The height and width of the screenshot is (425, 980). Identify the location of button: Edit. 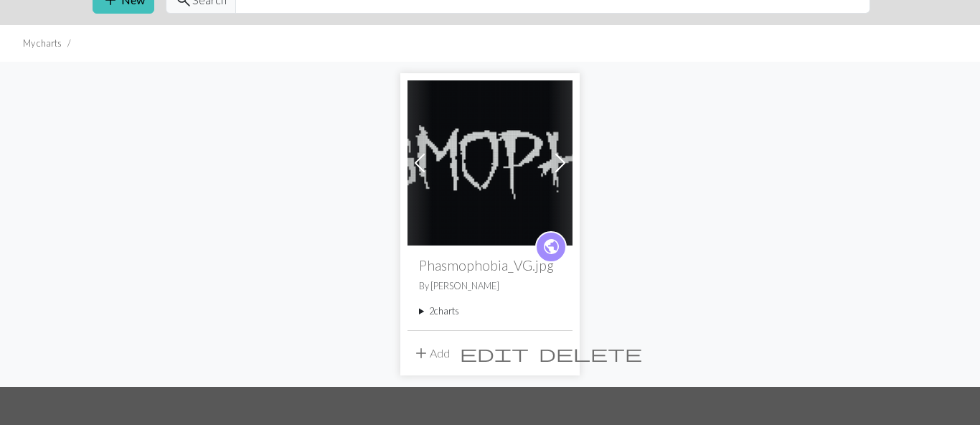
(494, 353).